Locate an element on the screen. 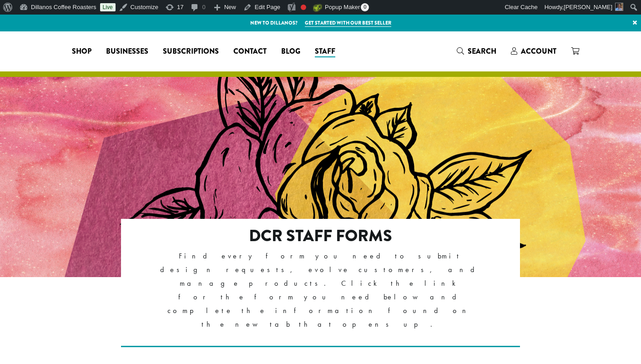 This screenshot has width=641, height=364. span: Blog is located at coordinates (291, 52).